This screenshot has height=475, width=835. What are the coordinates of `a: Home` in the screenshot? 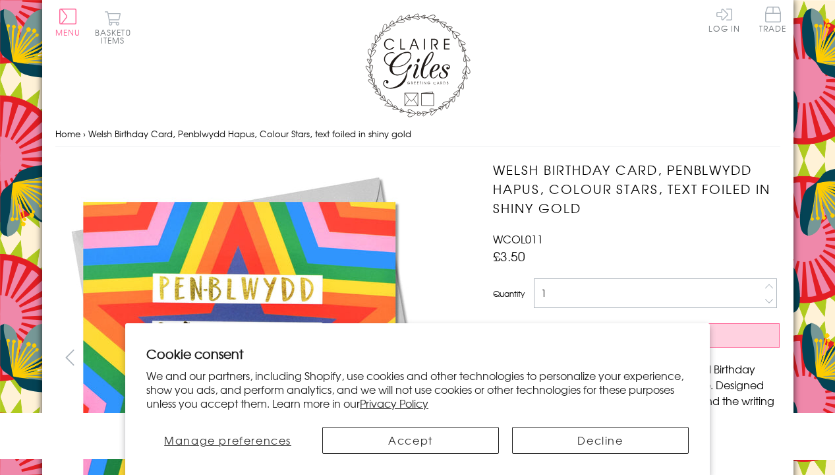 It's located at (68, 133).